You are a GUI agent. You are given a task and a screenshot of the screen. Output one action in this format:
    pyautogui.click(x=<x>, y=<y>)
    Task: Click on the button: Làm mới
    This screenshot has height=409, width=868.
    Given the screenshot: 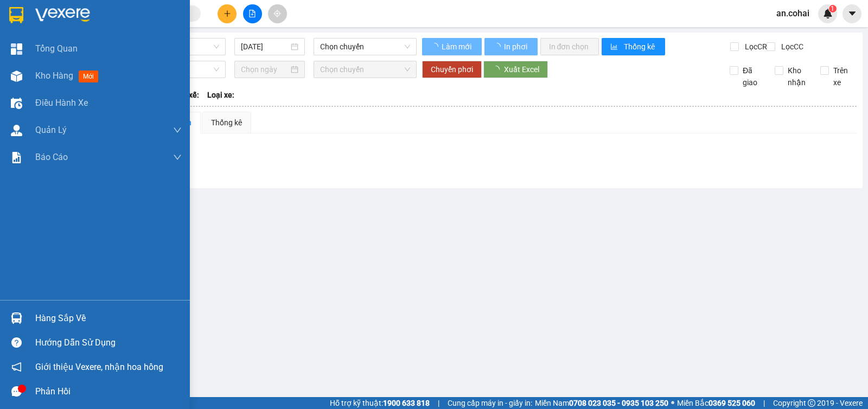 What is the action you would take?
    pyautogui.click(x=452, y=47)
    